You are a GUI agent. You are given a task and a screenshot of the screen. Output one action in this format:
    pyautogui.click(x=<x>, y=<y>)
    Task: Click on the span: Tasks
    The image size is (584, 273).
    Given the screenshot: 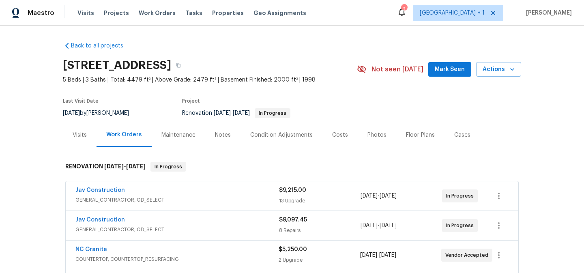 What is the action you would take?
    pyautogui.click(x=194, y=13)
    